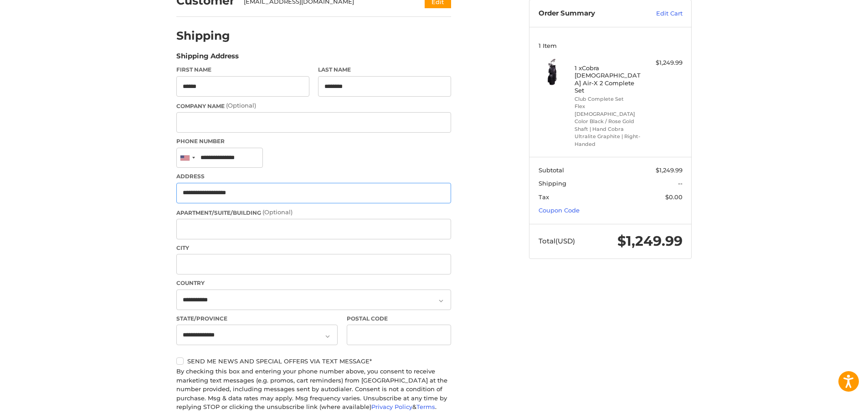 The height and width of the screenshot is (419, 868). What do you see at coordinates (243, 70) in the screenshot?
I see `label: First Name` at bounding box center [243, 70].